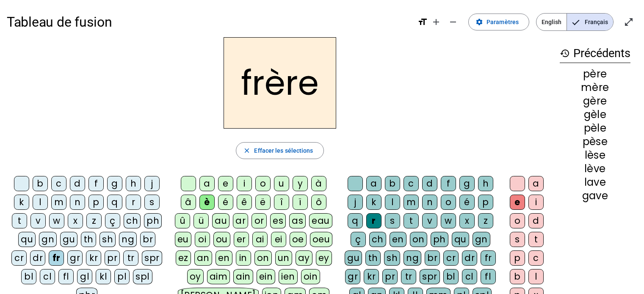  Describe the element at coordinates (278, 221) in the screenshot. I see `div: es` at that location.